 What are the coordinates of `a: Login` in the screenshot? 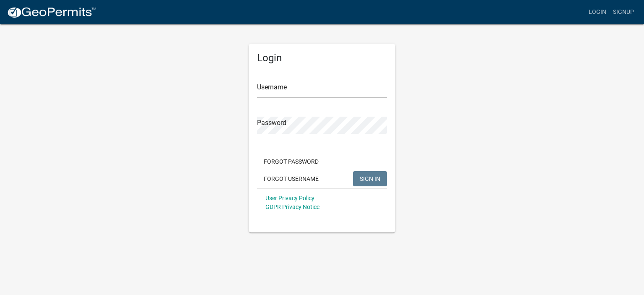 It's located at (597, 12).